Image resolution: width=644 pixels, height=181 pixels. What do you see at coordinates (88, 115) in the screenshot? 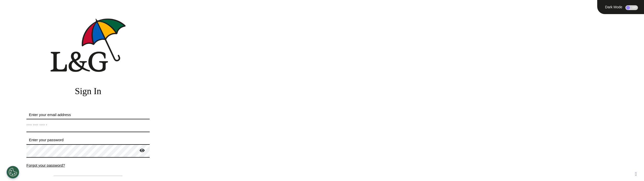
I see `label: Enter your email address` at bounding box center [88, 115].